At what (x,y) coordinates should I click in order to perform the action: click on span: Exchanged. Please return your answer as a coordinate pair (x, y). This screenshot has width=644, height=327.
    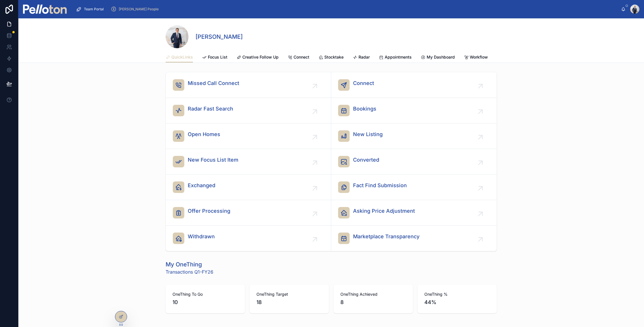
    Looking at the image, I should click on (201, 186).